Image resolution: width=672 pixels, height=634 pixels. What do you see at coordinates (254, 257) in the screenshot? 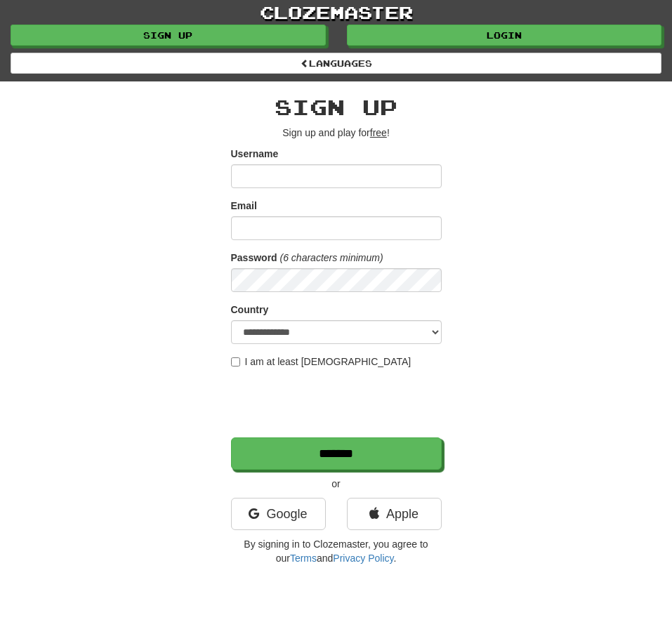
I see `label: Password` at bounding box center [254, 257].